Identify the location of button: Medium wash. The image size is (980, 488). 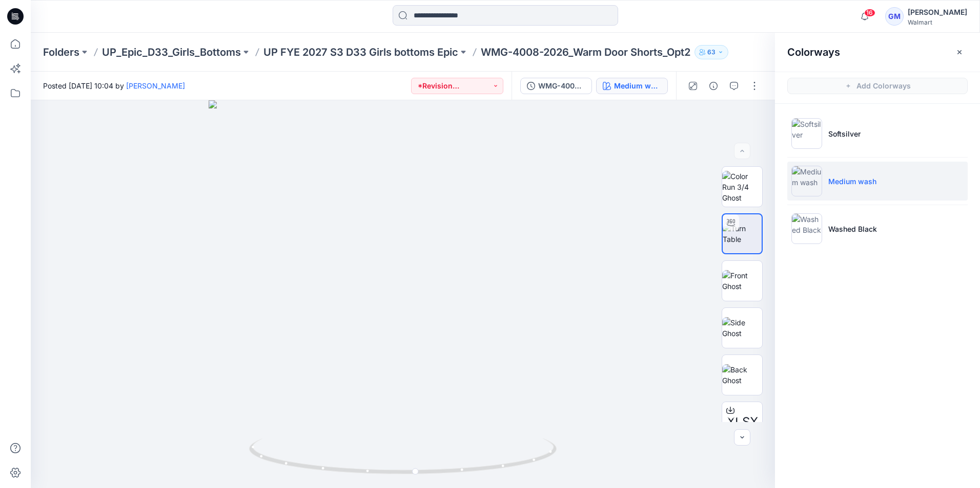
(632, 86).